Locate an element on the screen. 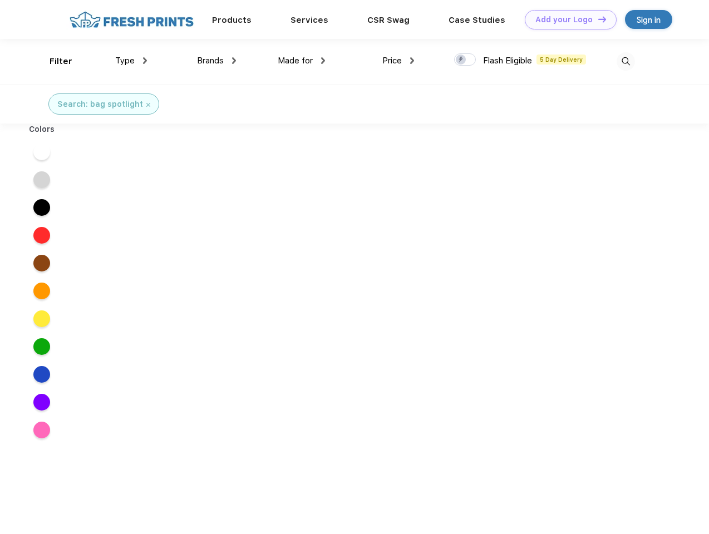 The image size is (709, 534). div: Sign in is located at coordinates (648, 19).